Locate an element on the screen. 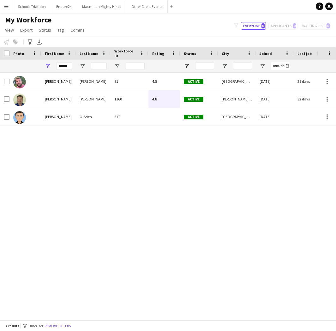 This screenshot has height=331, width=336. span: City is located at coordinates (225, 53).